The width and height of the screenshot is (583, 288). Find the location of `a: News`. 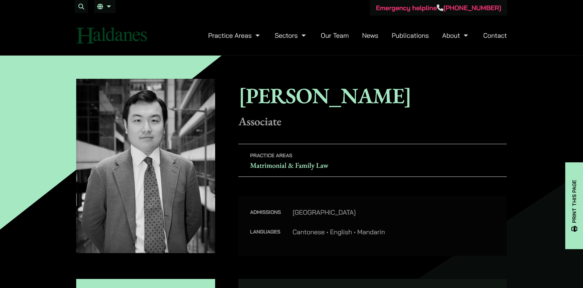

a: News is located at coordinates (370, 35).